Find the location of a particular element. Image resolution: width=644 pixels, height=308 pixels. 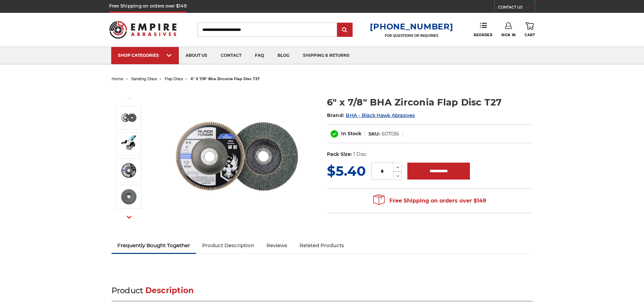

input: Submit is located at coordinates (345, 30).